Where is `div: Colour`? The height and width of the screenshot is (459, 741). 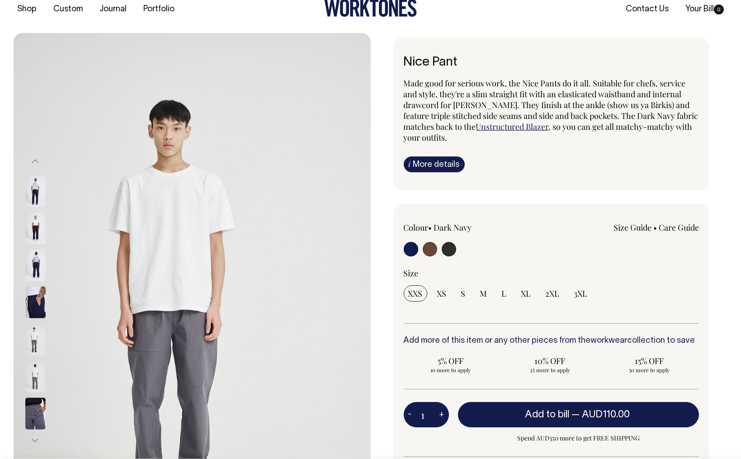 div: Colour is located at coordinates (463, 228).